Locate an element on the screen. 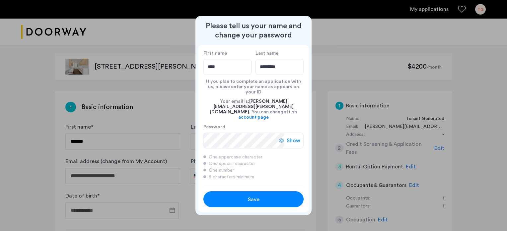 This screenshot has height=231, width=507. label: First name is located at coordinates (227, 53).